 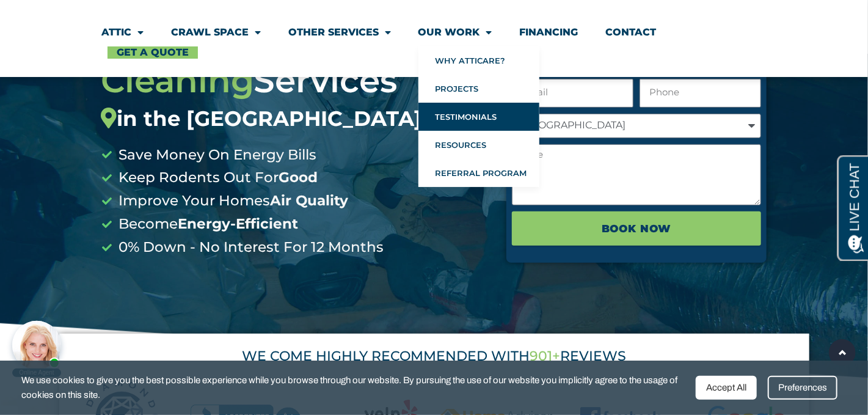 What do you see at coordinates (340, 32) in the screenshot?
I see `a: Other Services` at bounding box center [340, 32].